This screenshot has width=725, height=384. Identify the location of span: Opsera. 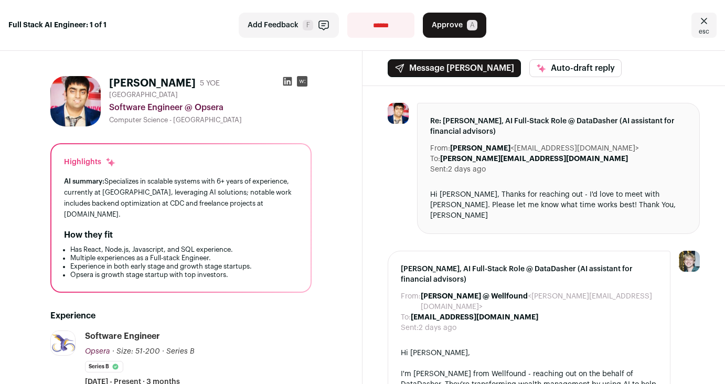
(98, 351).